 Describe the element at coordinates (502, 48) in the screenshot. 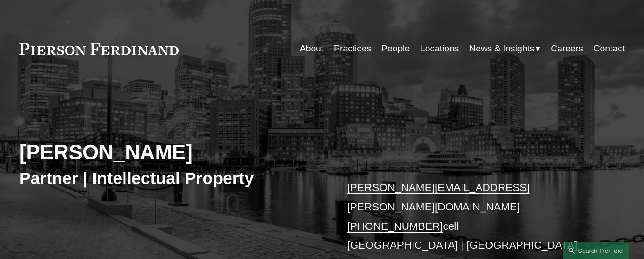

I see `span: News & Insights` at that location.